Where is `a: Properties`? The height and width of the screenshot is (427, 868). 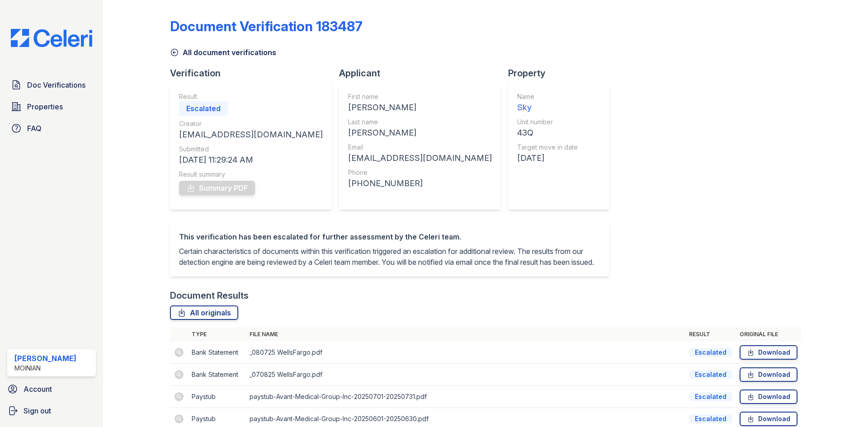 a: Properties is located at coordinates (52, 107).